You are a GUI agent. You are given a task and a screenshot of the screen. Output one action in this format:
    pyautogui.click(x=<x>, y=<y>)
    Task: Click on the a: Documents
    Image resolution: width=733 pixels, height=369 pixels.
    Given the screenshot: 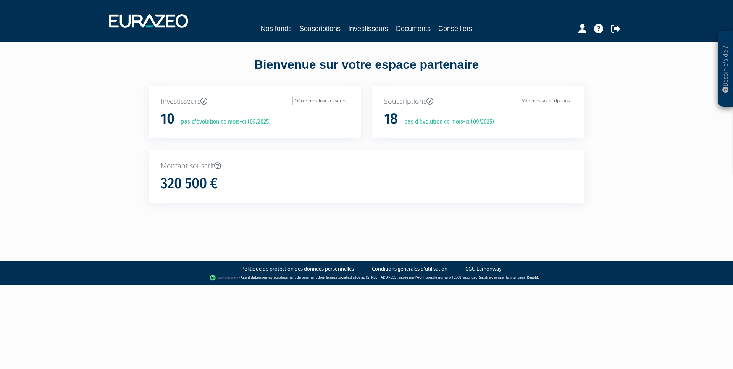 What is the action you would take?
    pyautogui.click(x=413, y=29)
    